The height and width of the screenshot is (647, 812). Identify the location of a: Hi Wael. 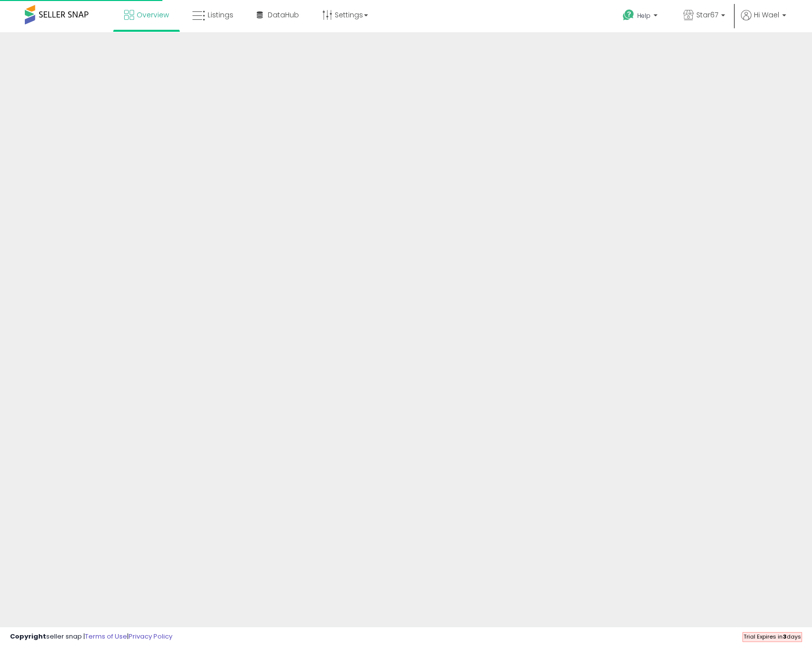
(763, 21).